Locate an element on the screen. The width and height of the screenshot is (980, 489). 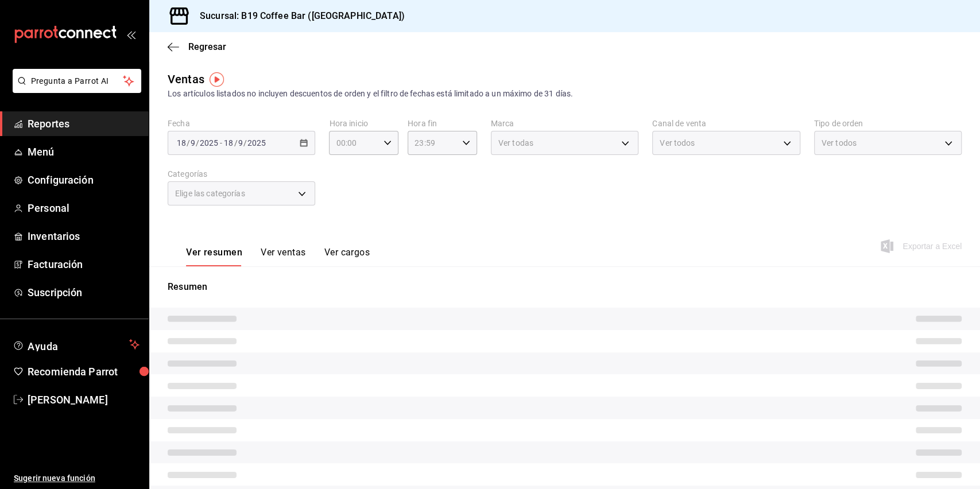
span: Inventarios is located at coordinates (83, 236).